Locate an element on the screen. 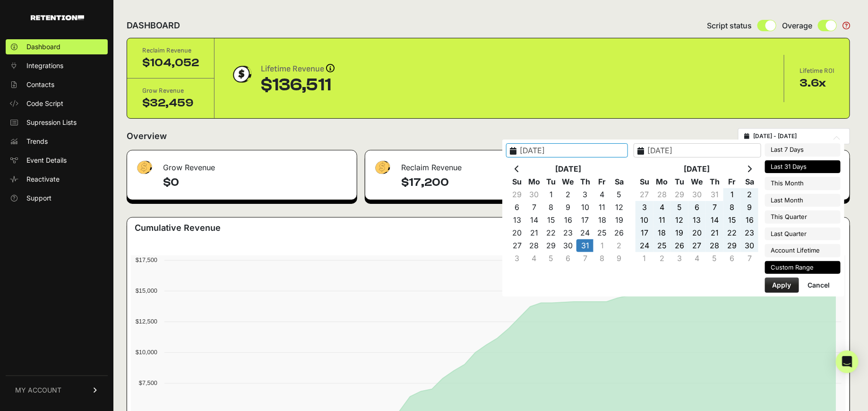 This screenshot has height=411, width=868. div: $32,459 is located at coordinates (171, 103).